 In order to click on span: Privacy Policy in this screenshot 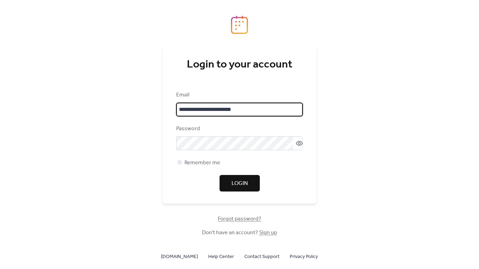, I will do `click(304, 257)`.